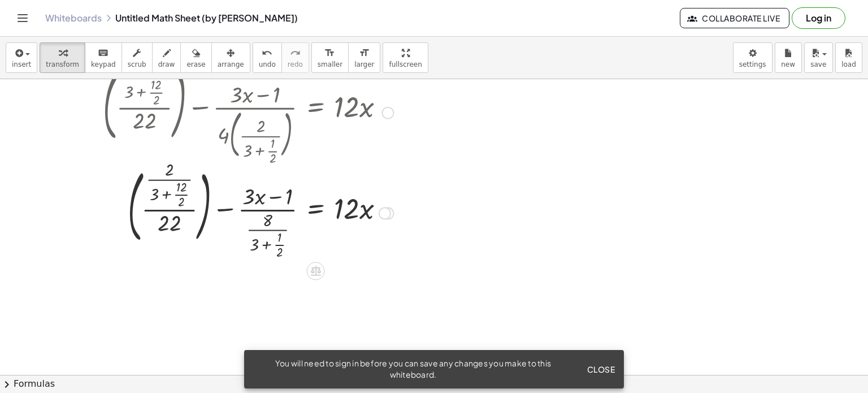 The image size is (868, 393). Describe the element at coordinates (849, 65) in the screenshot. I see `span: load` at that location.